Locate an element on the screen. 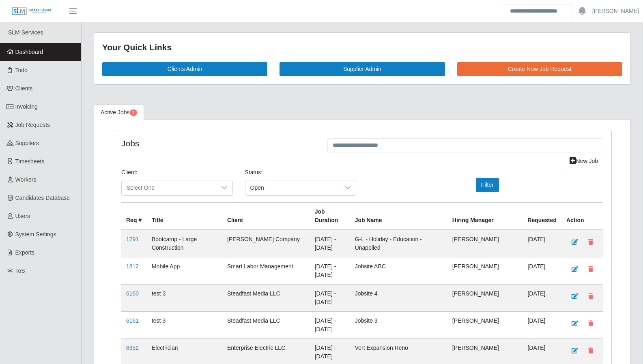 The height and width of the screenshot is (364, 643). label: Status: is located at coordinates (254, 172).